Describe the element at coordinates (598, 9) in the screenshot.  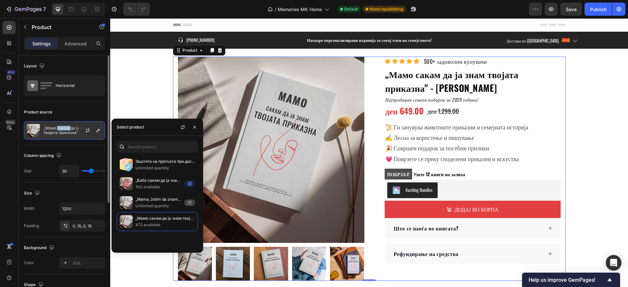
I see `button: Publish` at that location.